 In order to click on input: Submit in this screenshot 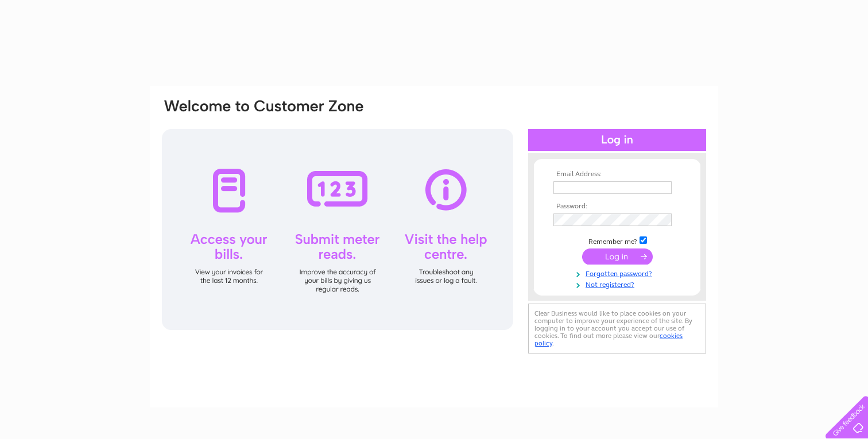, I will do `click(617, 256)`.